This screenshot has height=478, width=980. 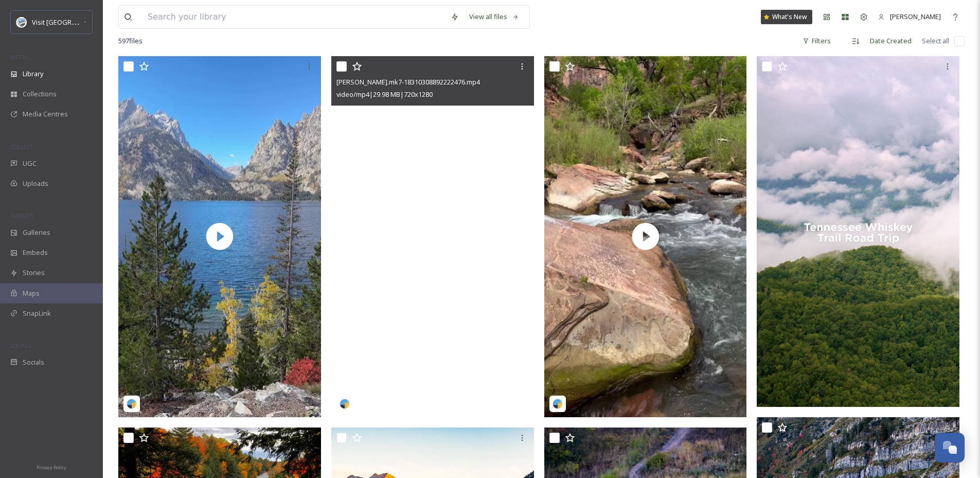 What do you see at coordinates (935, 41) in the screenshot?
I see `span: Select all` at bounding box center [935, 41].